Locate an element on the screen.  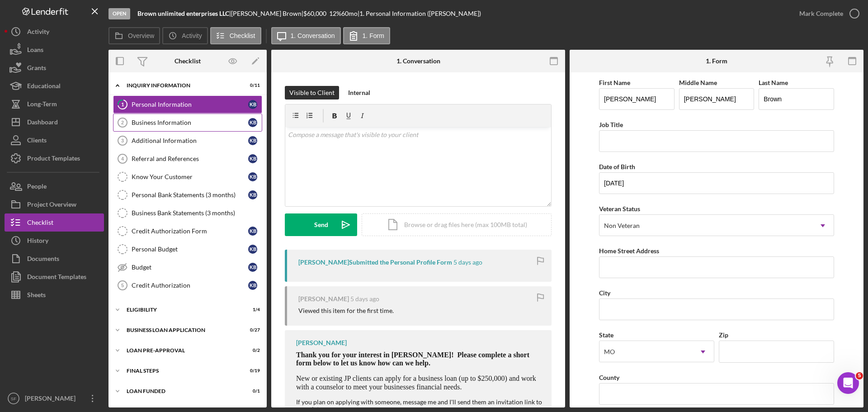
div: BUSINESS LOAN APPLICATION is located at coordinates (182, 330).